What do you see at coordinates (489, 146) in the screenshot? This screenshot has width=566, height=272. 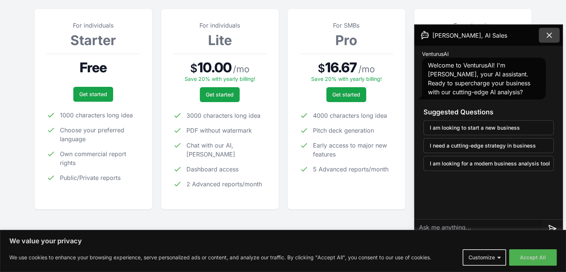 I see `button: I need a cutting-edge strategy in business` at bounding box center [489, 146].